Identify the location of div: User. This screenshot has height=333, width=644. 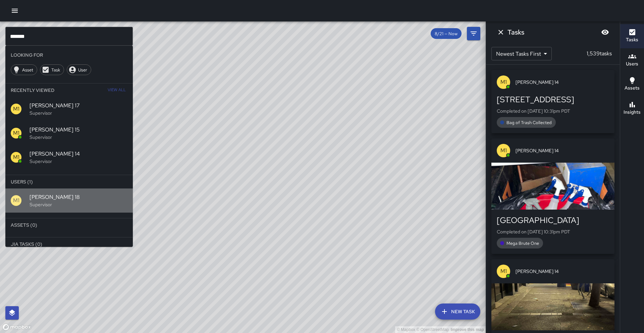
(79, 70).